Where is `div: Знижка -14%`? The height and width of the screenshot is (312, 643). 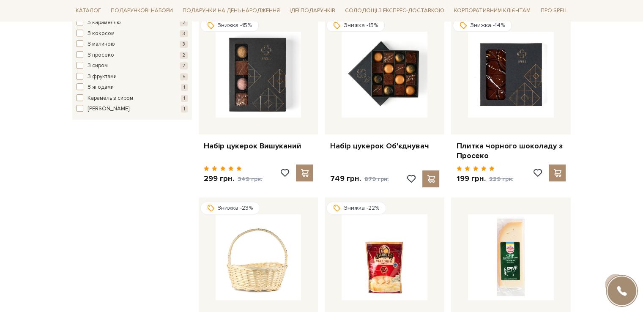 div: Знижка -14% is located at coordinates (482, 25).